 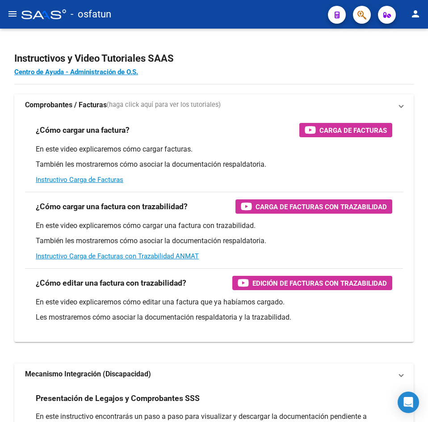 What do you see at coordinates (80, 180) in the screenshot?
I see `a: Instructivo Carga de Facturas` at bounding box center [80, 180].